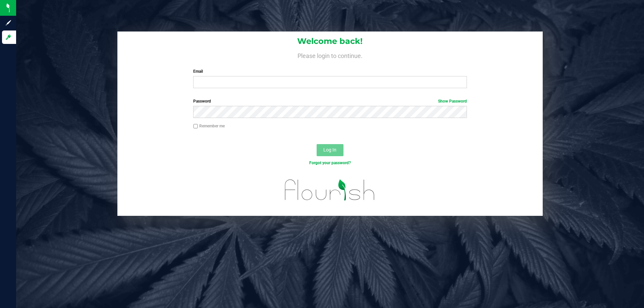 Image resolution: width=644 pixels, height=308 pixels. I want to click on label: Remember me, so click(209, 126).